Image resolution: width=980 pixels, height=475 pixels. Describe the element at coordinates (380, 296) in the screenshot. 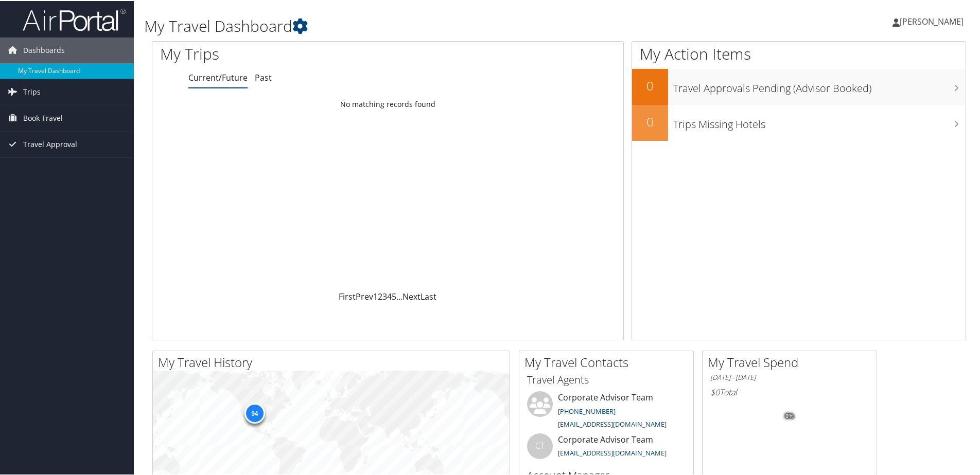

I see `a: 2` at that location.